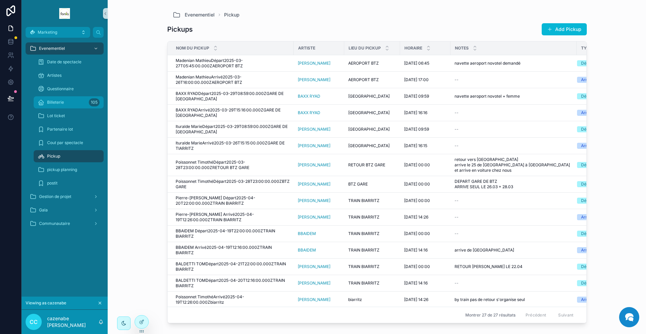 The height and width of the screenshot is (334, 646). What do you see at coordinates (461, 48) in the screenshot?
I see `span: Notes` at bounding box center [461, 48].